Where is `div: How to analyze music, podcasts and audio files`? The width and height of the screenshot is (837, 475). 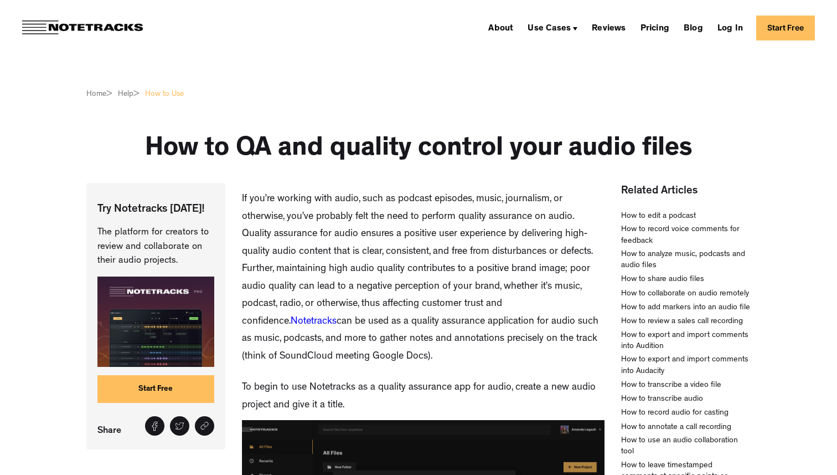
div: How to analyze music, podcasts and audio files is located at coordinates (686, 260).